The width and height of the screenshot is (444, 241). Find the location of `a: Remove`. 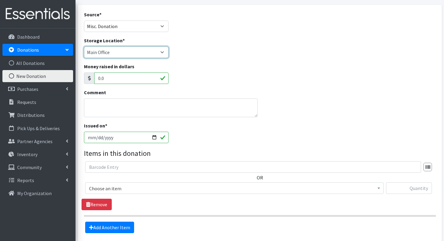

a: Remove is located at coordinates (97, 204).